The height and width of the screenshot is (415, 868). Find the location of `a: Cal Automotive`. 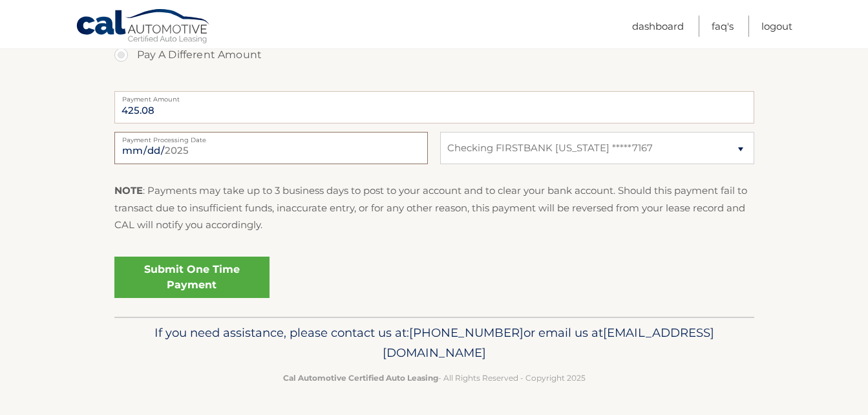

a: Cal Automotive is located at coordinates (144, 27).